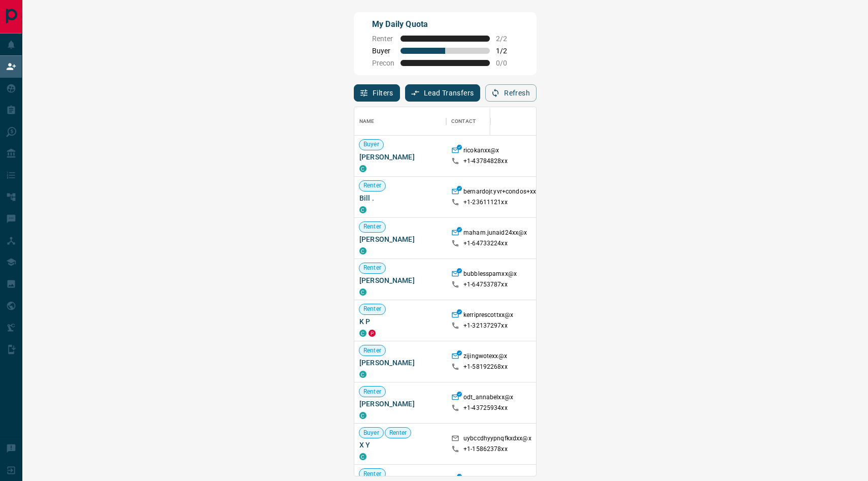  What do you see at coordinates (372, 333) in the screenshot?
I see `div: property.ca` at bounding box center [372, 333].